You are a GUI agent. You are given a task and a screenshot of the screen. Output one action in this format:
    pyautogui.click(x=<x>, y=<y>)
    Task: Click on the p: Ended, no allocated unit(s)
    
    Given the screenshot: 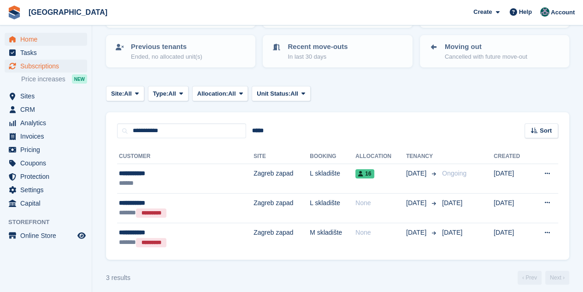 What is the action you would take?
    pyautogui.click(x=167, y=57)
    